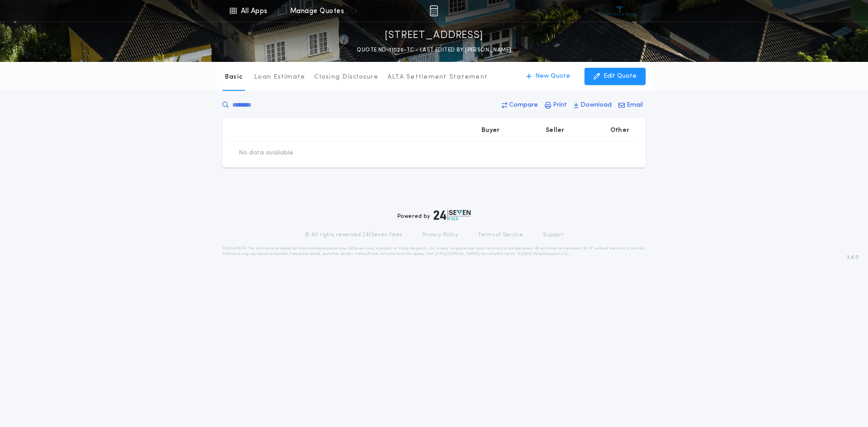  I want to click on p: Email, so click(635, 106).